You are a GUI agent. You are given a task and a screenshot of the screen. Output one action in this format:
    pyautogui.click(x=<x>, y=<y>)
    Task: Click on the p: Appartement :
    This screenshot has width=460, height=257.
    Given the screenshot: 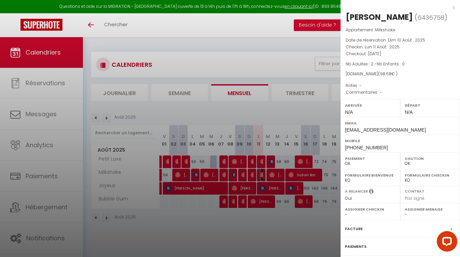 What is the action you would take?
    pyautogui.click(x=401, y=30)
    